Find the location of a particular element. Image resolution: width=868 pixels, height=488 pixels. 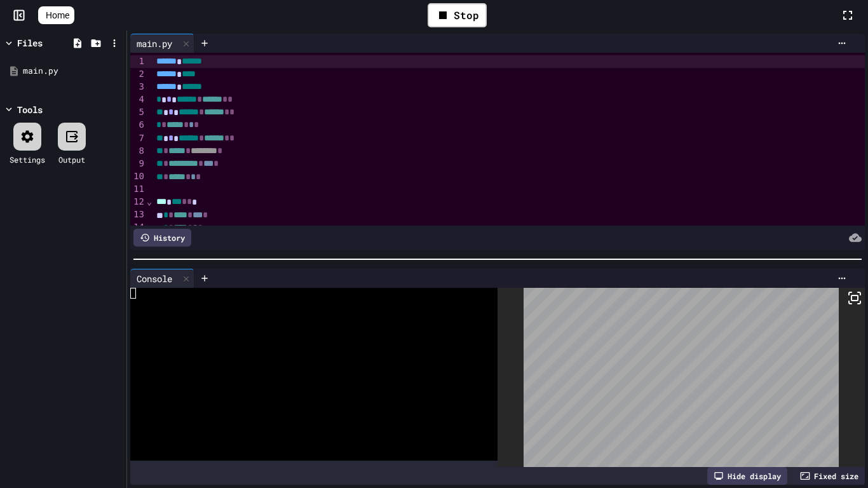

div: 2 is located at coordinates (138, 74).